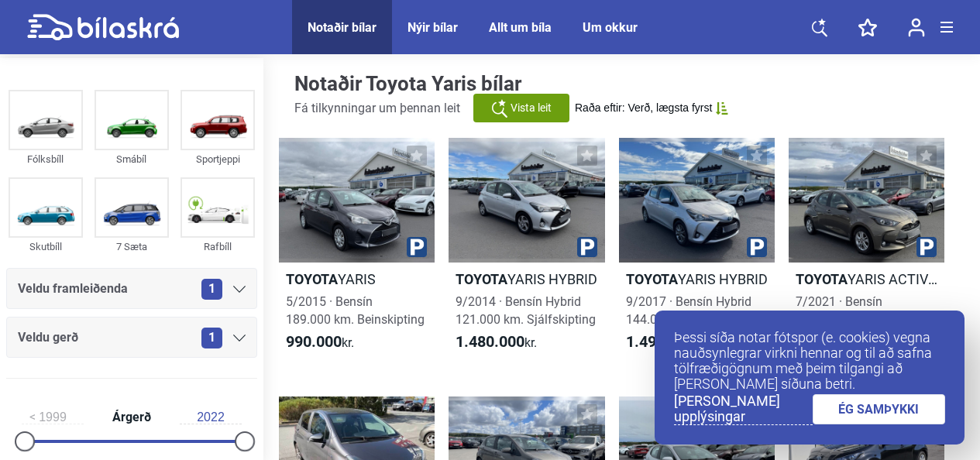 Image resolution: width=980 pixels, height=460 pixels. What do you see at coordinates (356, 251) in the screenshot?
I see `a: ToyotaYARIS5/2015 · Bensín189.000 km. Beinskipting990.000kr.` at bounding box center [356, 251].